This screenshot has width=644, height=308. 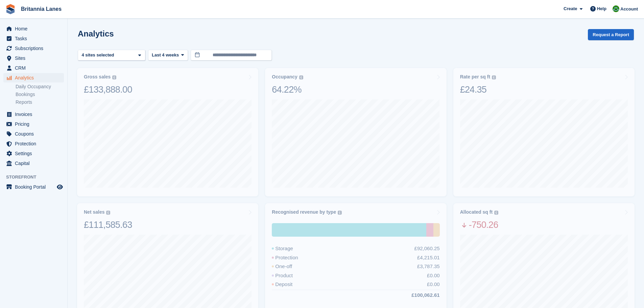 I want to click on span: Home, so click(x=35, y=29).